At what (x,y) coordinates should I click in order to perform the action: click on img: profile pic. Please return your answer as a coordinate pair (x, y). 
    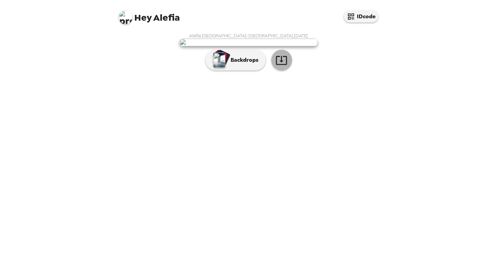
    Looking at the image, I should click on (126, 17).